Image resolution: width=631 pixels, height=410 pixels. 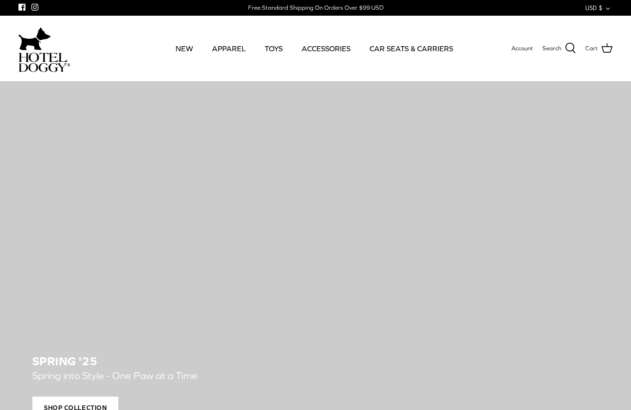 What do you see at coordinates (35, 39) in the screenshot?
I see `img: dog-icon.svg` at bounding box center [35, 39].